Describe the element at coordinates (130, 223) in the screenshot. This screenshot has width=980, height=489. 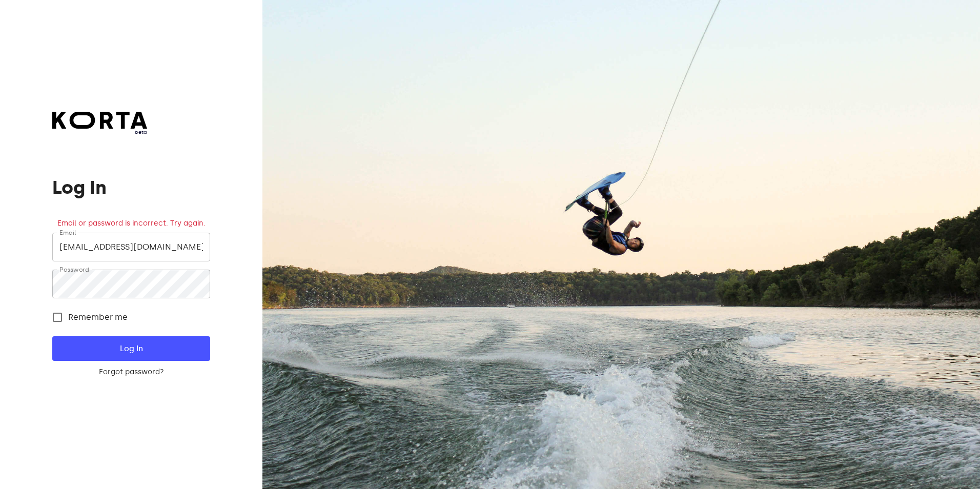
I see `div: Email or password is incorrect. Try again.` at that location.